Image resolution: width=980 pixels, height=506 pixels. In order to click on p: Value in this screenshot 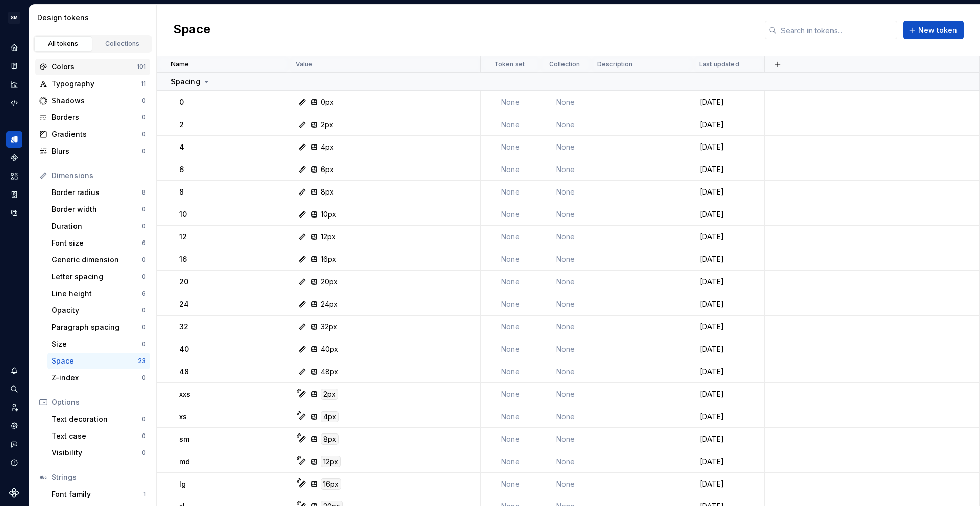, I will do `click(303, 65)`.